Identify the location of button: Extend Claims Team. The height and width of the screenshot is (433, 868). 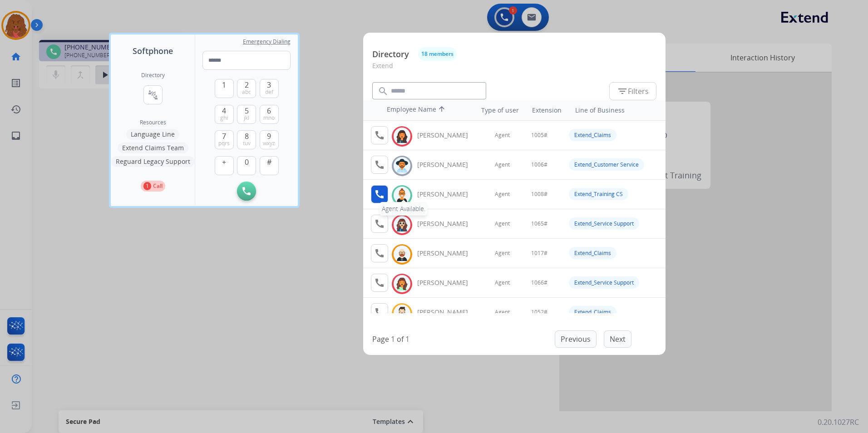
(153, 148).